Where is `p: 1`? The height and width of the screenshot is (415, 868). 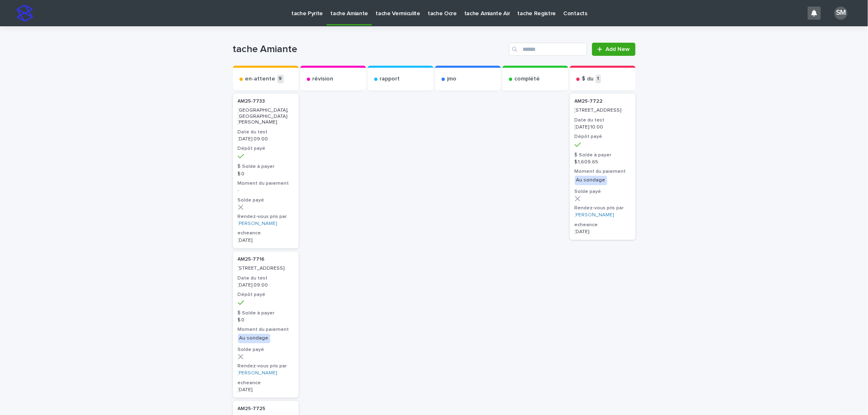
p: 1 is located at coordinates (598, 79).